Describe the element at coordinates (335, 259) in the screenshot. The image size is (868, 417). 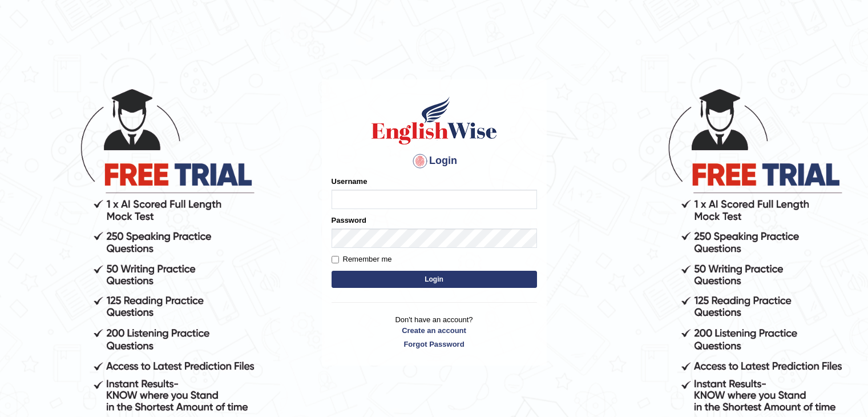
I see `input: Remember me` at that location.